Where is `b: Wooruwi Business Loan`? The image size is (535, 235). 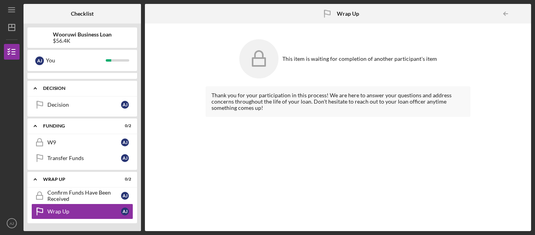 b: Wooruwi Business Loan is located at coordinates (82, 34).